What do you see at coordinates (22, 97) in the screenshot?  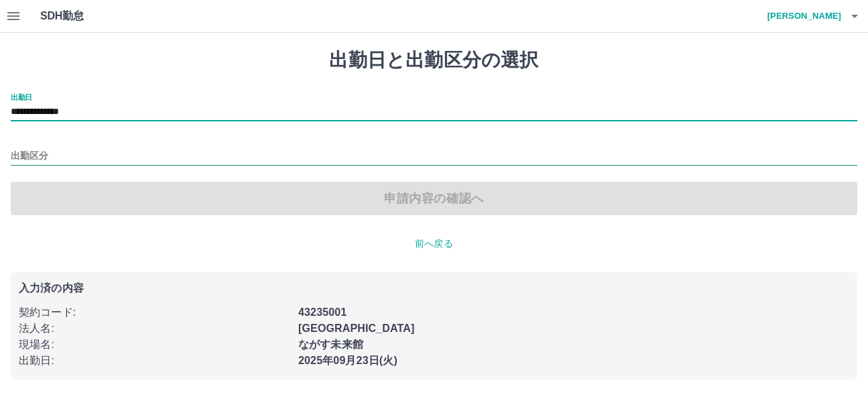 I see `label: 出勤日` at bounding box center [22, 97].